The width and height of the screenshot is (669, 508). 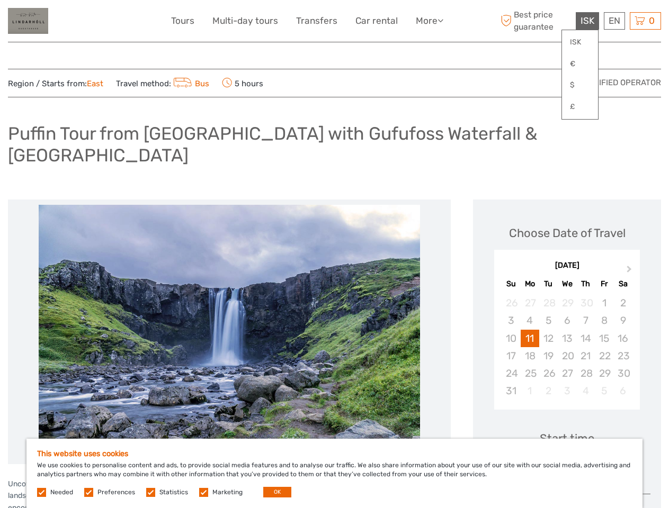 I want to click on div: Not available Thursday, May 14th, 2026, so click(x=585, y=338).